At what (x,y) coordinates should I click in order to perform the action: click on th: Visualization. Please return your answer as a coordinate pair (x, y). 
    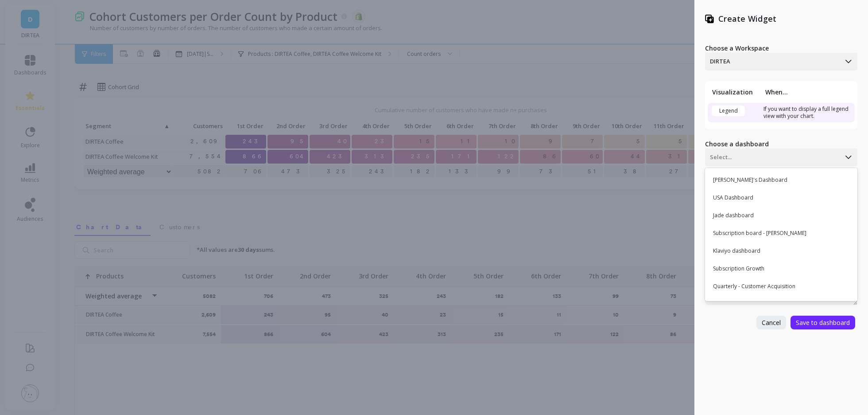
    Looking at the image, I should click on (734, 92).